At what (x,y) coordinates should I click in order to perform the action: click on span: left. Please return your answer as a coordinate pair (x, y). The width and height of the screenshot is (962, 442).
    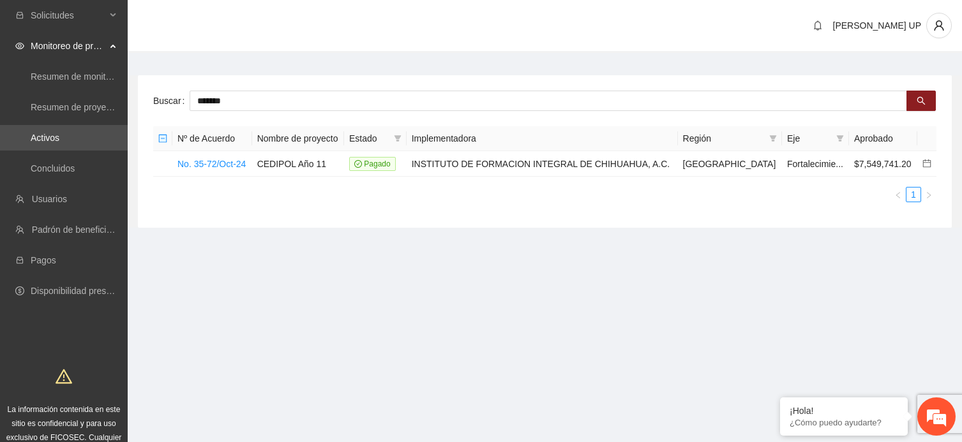
    Looking at the image, I should click on (898, 195).